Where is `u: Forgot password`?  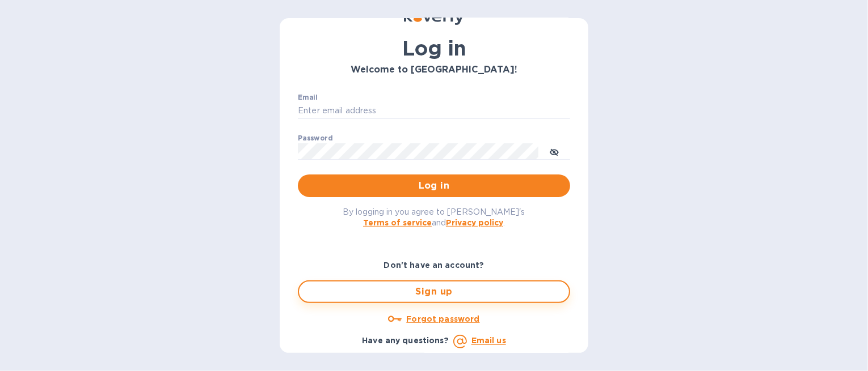
u: Forgot password is located at coordinates (443, 319).